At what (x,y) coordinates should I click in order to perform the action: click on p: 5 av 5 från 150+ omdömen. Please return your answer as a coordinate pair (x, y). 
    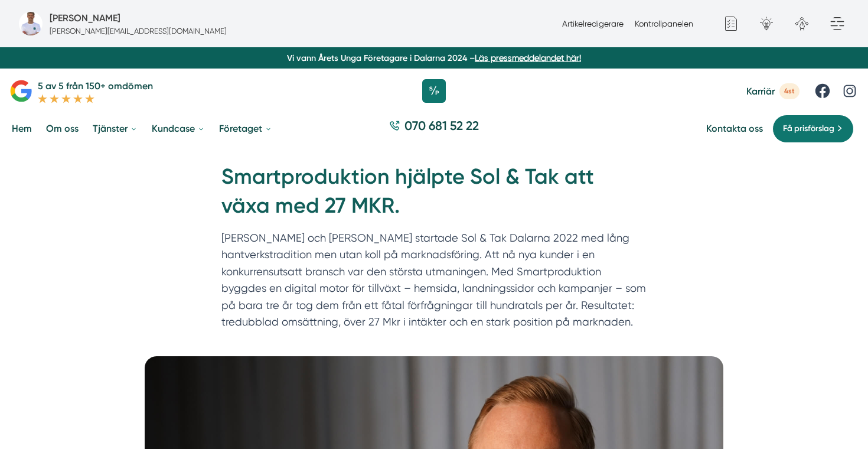
    Looking at the image, I should click on (95, 86).